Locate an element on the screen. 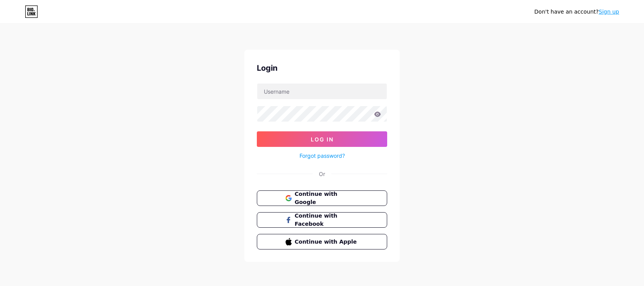 The height and width of the screenshot is (286, 644). button: Continue with Facebook is located at coordinates (322, 220).